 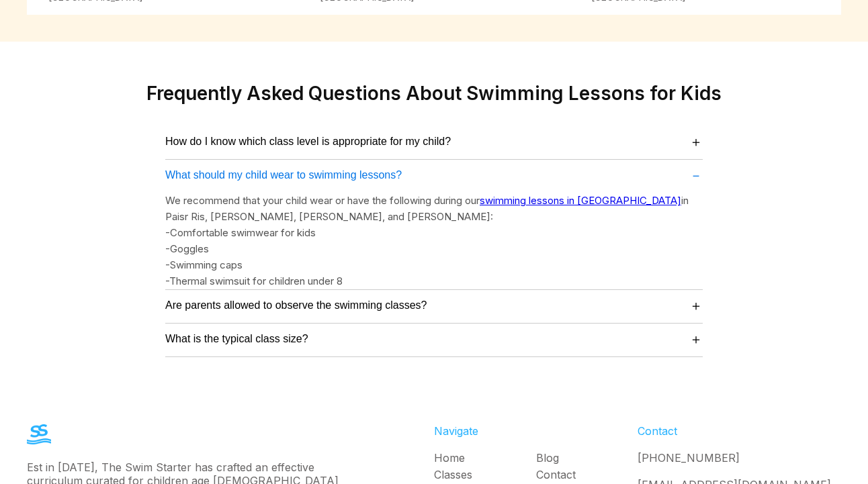 What do you see at coordinates (39, 434) in the screenshot?
I see `img: The Swim Starter Logo` at bounding box center [39, 434].